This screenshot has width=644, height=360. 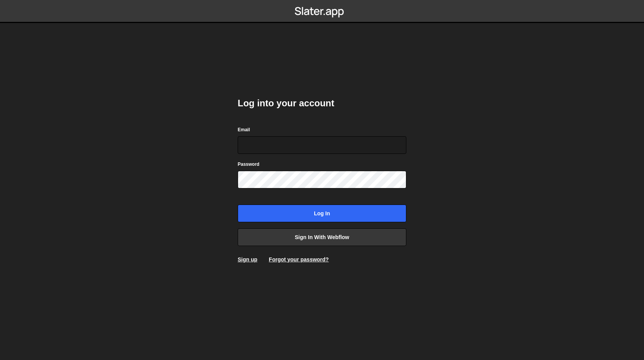 What do you see at coordinates (244, 130) in the screenshot?
I see `label: Email` at bounding box center [244, 130].